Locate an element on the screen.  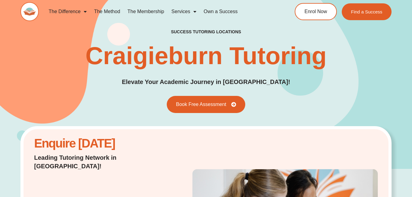
a: Find a Success is located at coordinates (367, 12).